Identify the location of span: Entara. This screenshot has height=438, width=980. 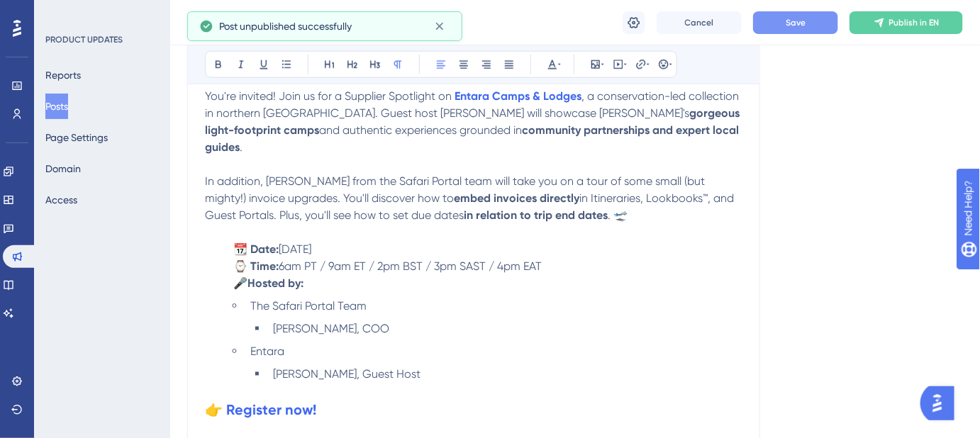
(267, 351).